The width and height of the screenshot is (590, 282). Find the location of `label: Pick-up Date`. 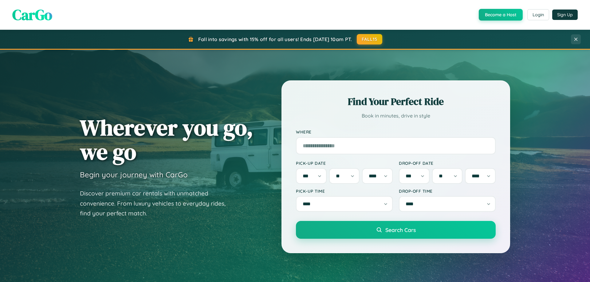

label: Pick-up Date is located at coordinates (344, 163).